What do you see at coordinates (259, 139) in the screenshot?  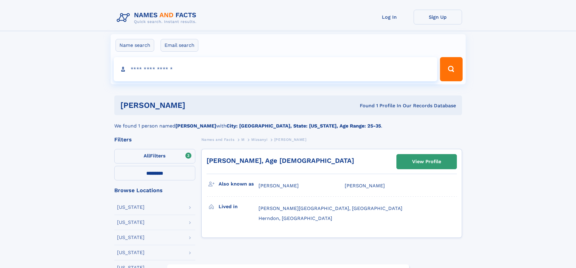 I see `a: Mizsanyi` at bounding box center [259, 139].